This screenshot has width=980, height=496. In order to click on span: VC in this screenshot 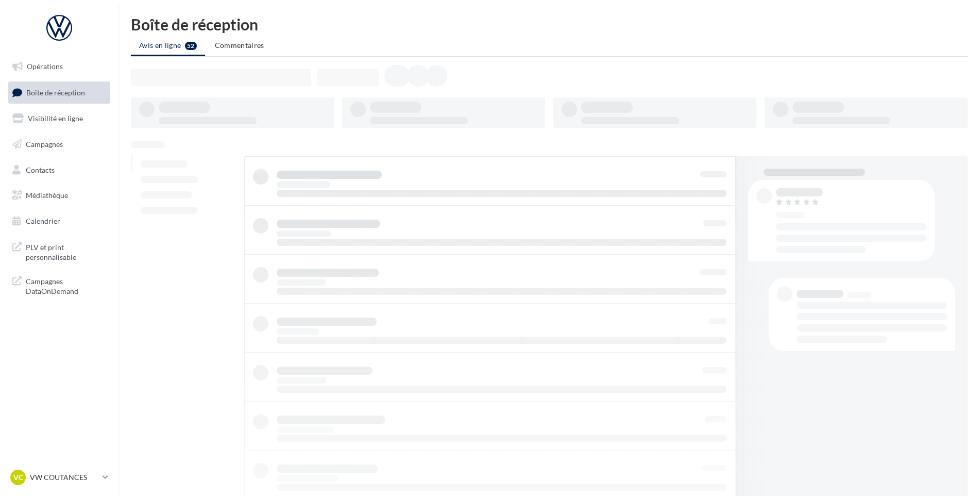, I will do `click(18, 477)`.